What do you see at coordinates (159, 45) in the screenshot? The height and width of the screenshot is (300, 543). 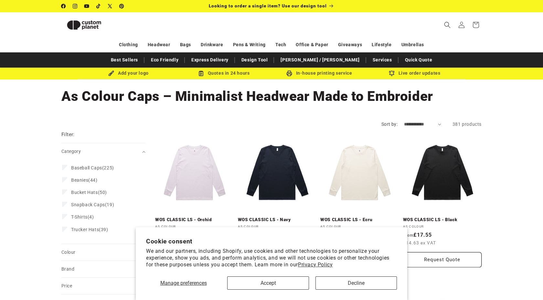 I see `a: Headwear` at bounding box center [159, 45].